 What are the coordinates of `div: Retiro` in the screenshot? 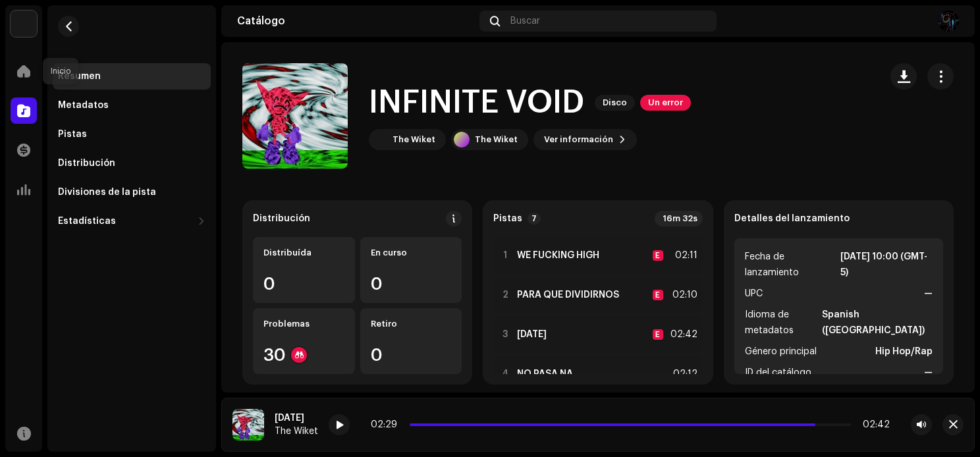 It's located at (411, 324).